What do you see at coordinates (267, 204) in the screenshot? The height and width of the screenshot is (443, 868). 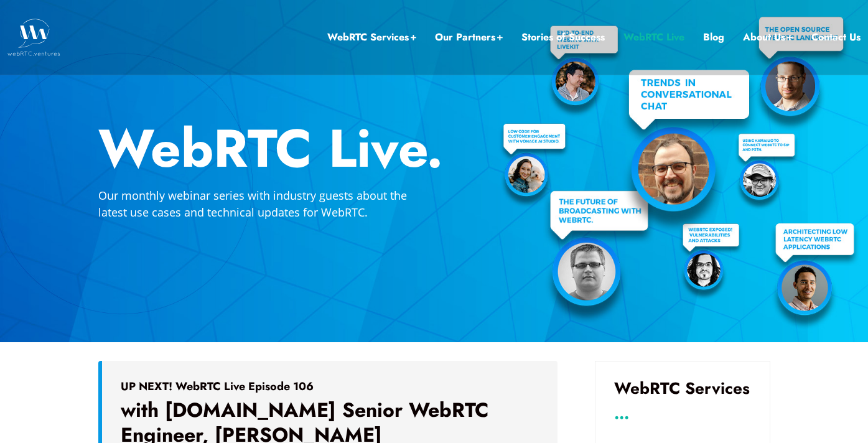 I see `p: Our monthly webinar series with industry guests about the latest use cases and technical updates ...` at bounding box center [267, 204].